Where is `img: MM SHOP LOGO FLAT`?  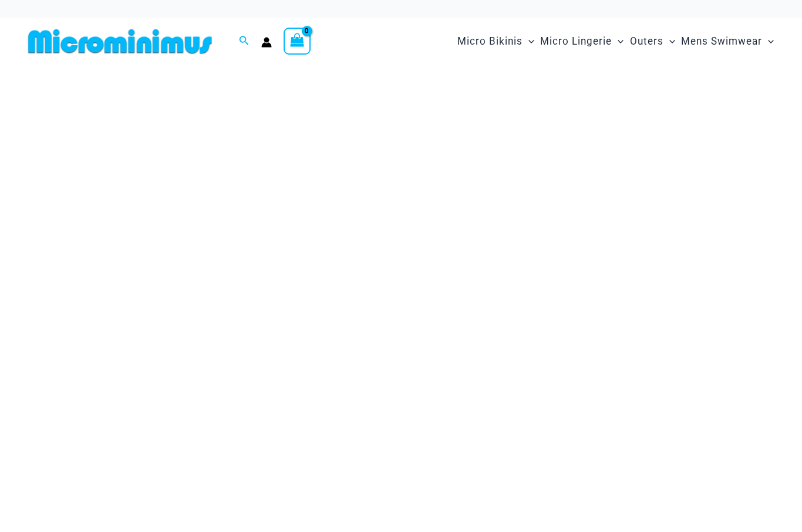 img: MM SHOP LOGO FLAT is located at coordinates (120, 41).